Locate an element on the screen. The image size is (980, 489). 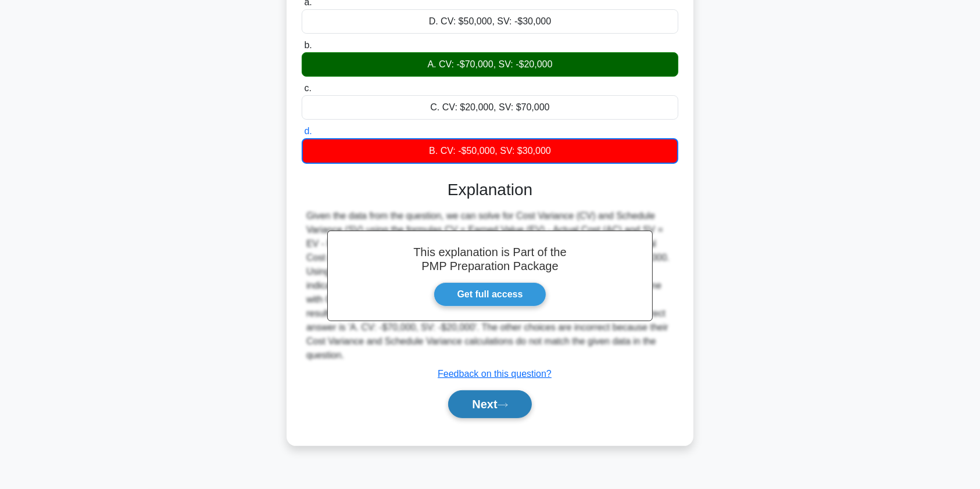
h3: Explanation is located at coordinates (490, 190).